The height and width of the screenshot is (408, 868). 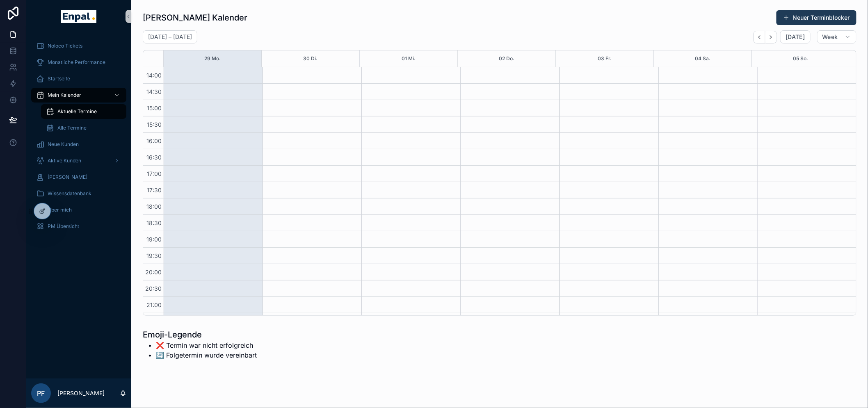 What do you see at coordinates (65, 46) in the screenshot?
I see `span: Noloco Tickets` at bounding box center [65, 46].